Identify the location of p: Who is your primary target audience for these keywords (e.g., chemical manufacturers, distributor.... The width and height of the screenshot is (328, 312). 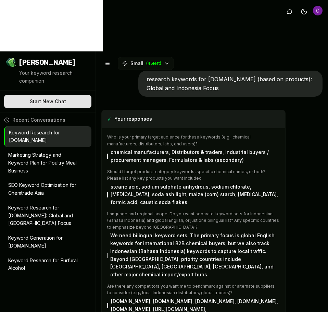
(194, 140).